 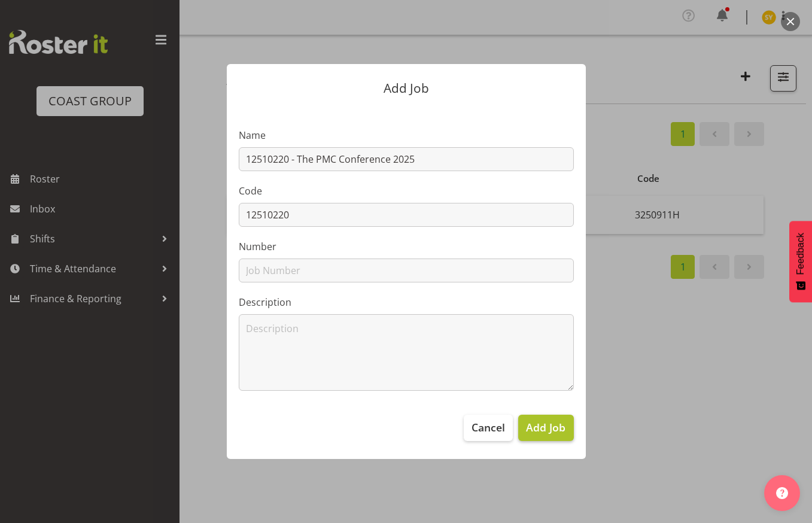 What do you see at coordinates (407, 215) in the screenshot?
I see `input: Job Code` at bounding box center [407, 215].